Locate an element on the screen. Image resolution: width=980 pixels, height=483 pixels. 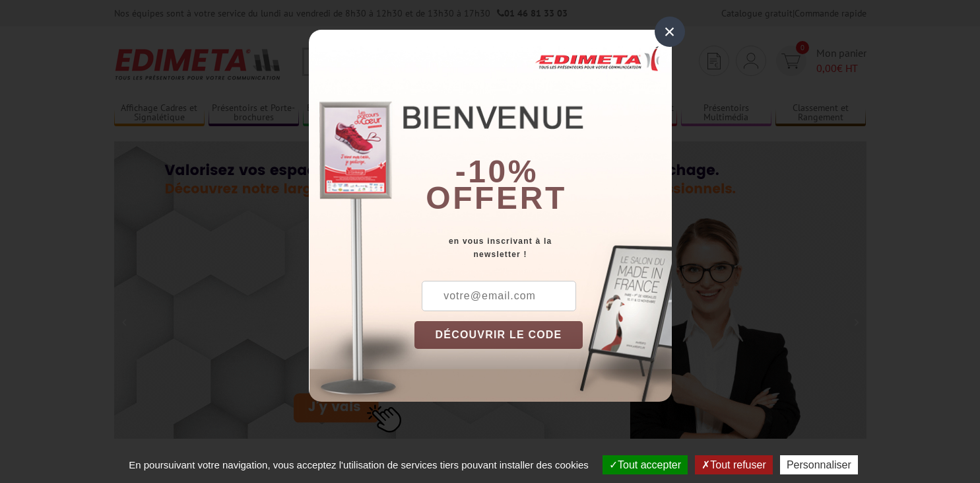
span: En poursuivant votre navigation, vous acceptez l'utilisation de services tiers pouvant installer ... is located at coordinates (358, 464).